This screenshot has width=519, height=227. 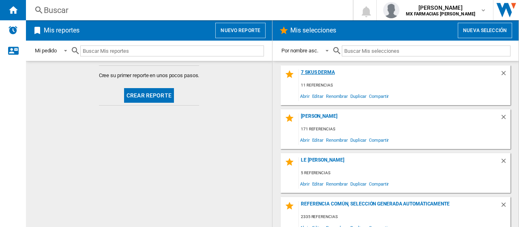 I want to click on div: 171 referencias, so click(x=405, y=129).